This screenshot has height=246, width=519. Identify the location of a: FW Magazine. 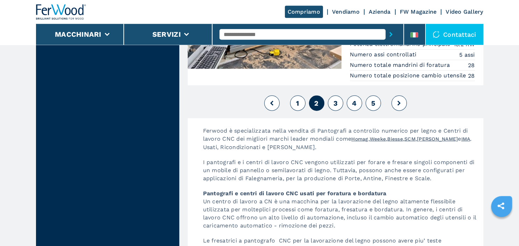
(418, 12).